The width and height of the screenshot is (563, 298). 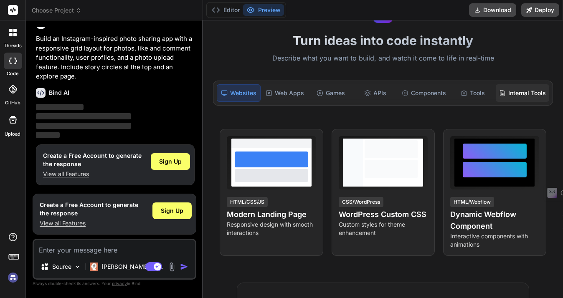 I want to click on p: Always double-check its answers. Your in Bind, so click(x=114, y=284).